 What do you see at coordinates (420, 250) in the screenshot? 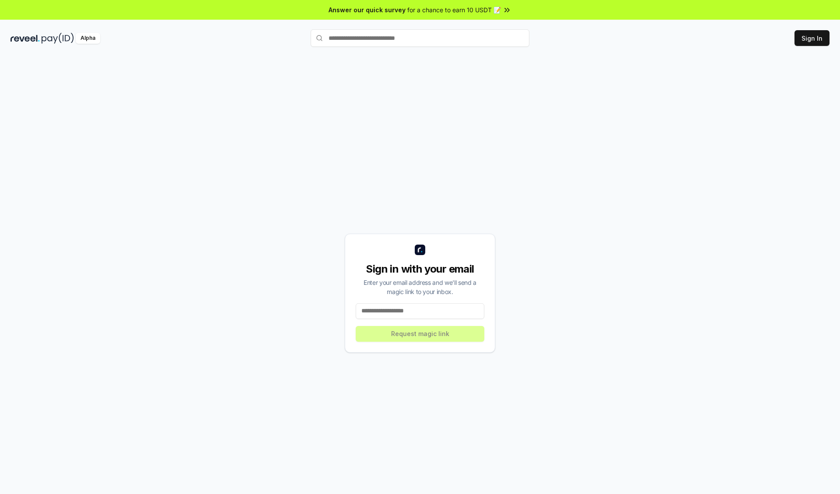
I see `img: logo_small` at bounding box center [420, 250].